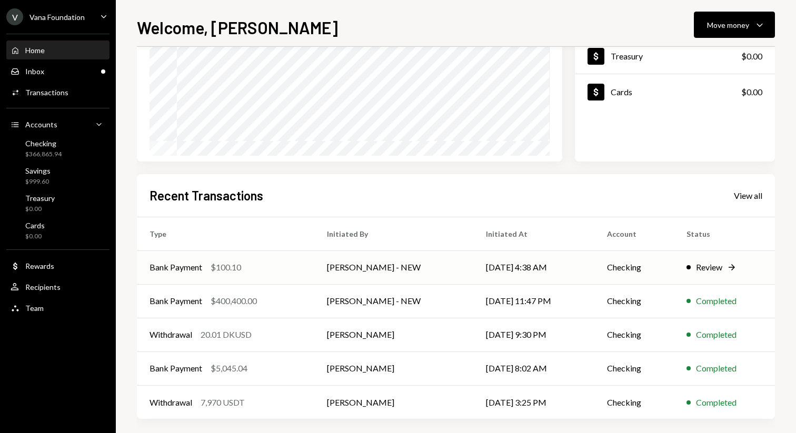 The width and height of the screenshot is (796, 433). What do you see at coordinates (39, 266) in the screenshot?
I see `div: Rewards` at bounding box center [39, 266].